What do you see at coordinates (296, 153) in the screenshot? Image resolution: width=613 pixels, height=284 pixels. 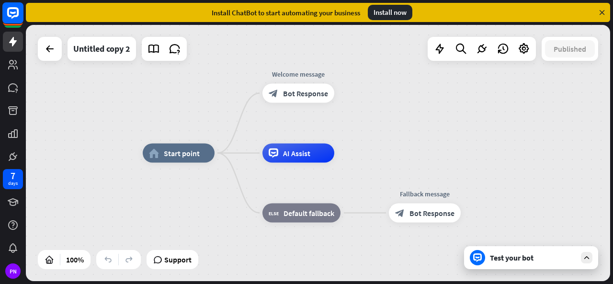 I see `span: AI Assist` at bounding box center [296, 153].